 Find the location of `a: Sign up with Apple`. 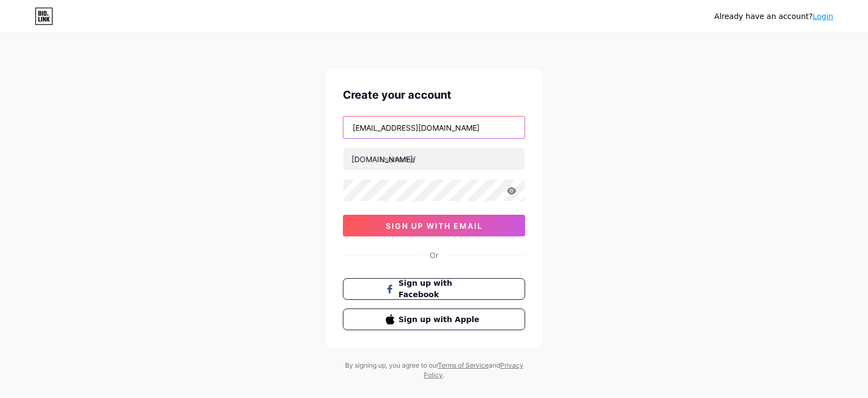

a: Sign up with Apple is located at coordinates (434, 319).